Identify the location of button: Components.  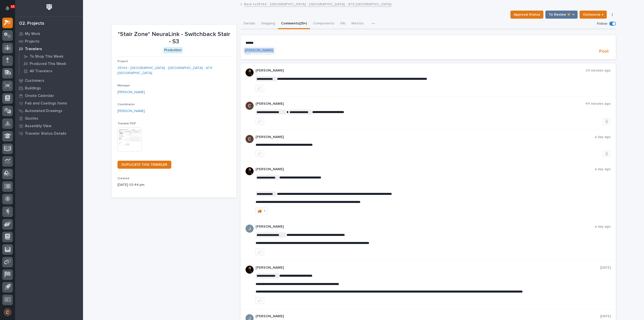
(323, 24).